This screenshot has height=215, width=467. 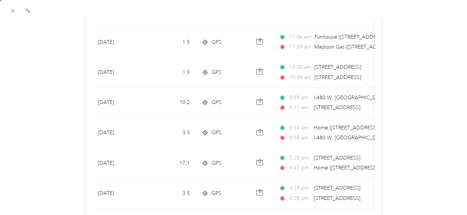 I want to click on span: 8:58 am, so click(x=300, y=138).